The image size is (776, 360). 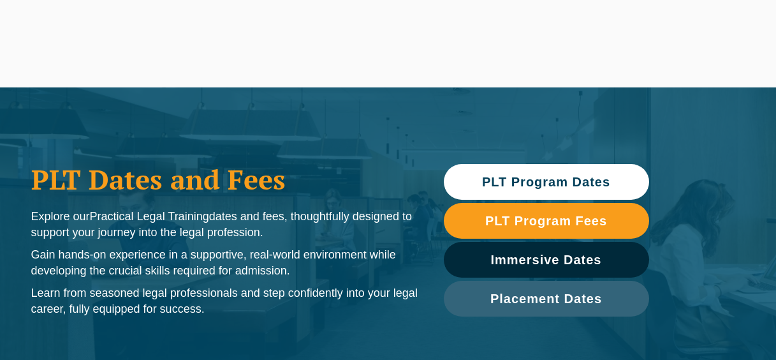 I want to click on span: Practical Legal Training, so click(x=149, y=216).